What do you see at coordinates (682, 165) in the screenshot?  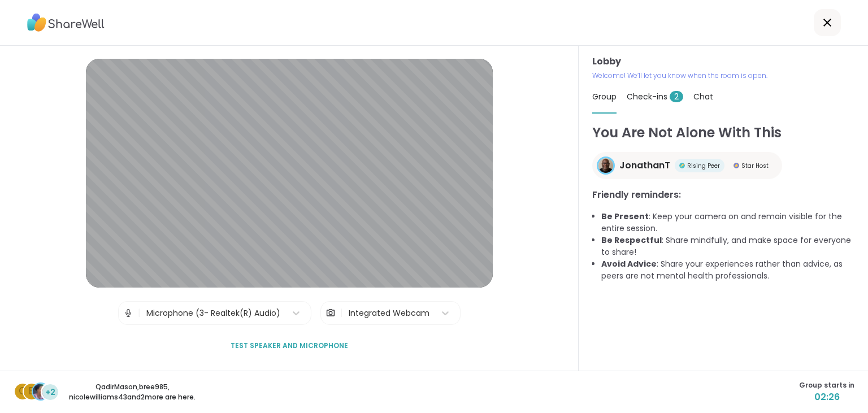 I see `img: Rising Peer` at bounding box center [682, 165].